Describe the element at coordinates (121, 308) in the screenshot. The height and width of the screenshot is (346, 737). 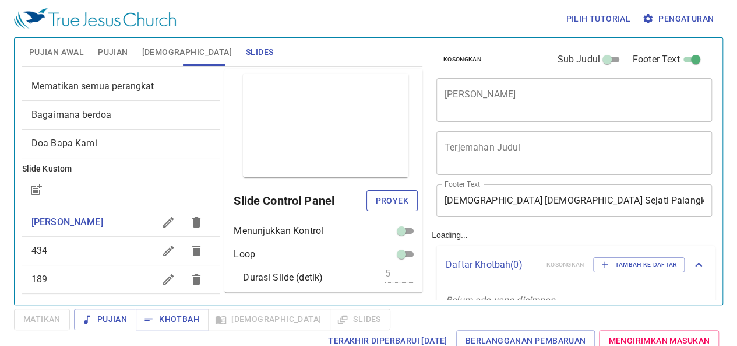
I see `div: 523` at that location.